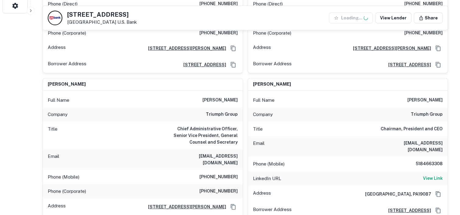  Describe the element at coordinates (424, 164) in the screenshot. I see `h6: 5184663308` at that location.